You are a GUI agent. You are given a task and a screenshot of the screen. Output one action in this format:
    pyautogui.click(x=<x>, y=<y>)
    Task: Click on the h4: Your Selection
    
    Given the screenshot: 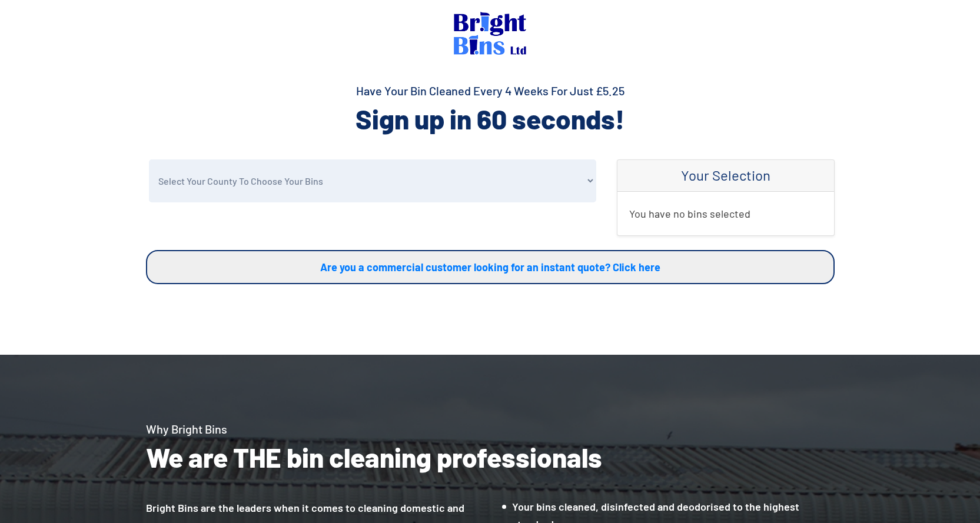 What is the action you would take?
    pyautogui.click(x=725, y=175)
    